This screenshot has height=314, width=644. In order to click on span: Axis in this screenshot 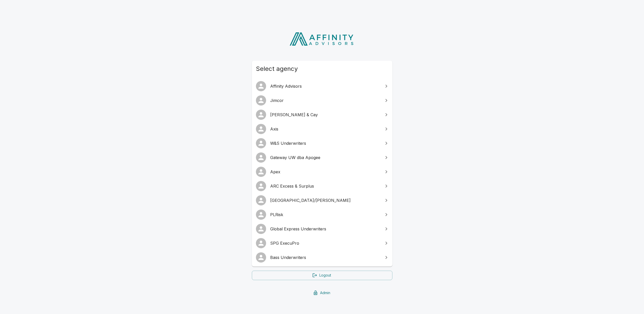, I will do `click(325, 129)`.